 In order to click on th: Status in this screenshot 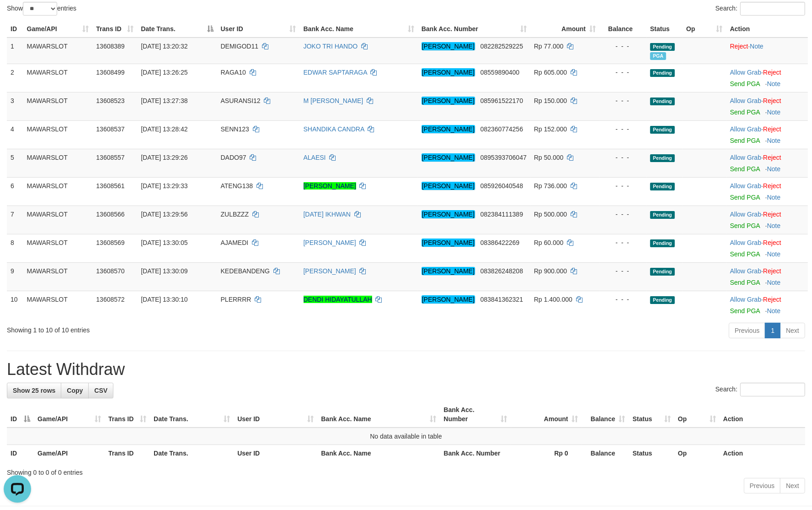, I will do `click(664, 29)`.